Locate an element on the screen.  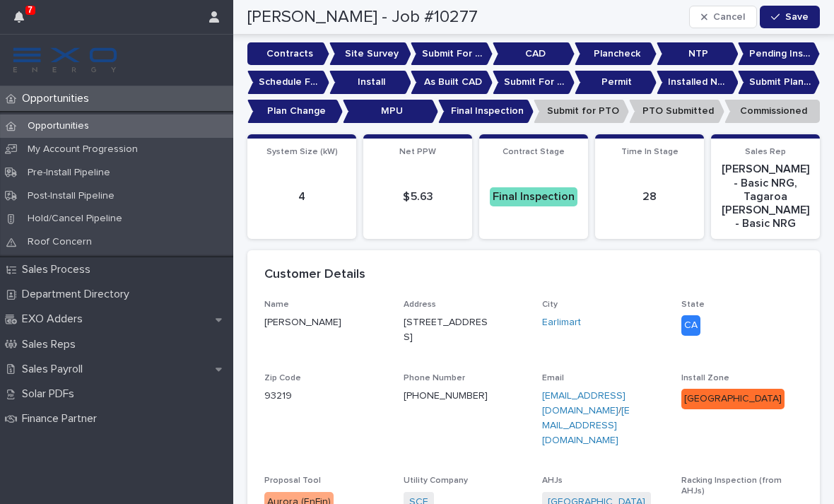
p: Permit is located at coordinates (616, 82).